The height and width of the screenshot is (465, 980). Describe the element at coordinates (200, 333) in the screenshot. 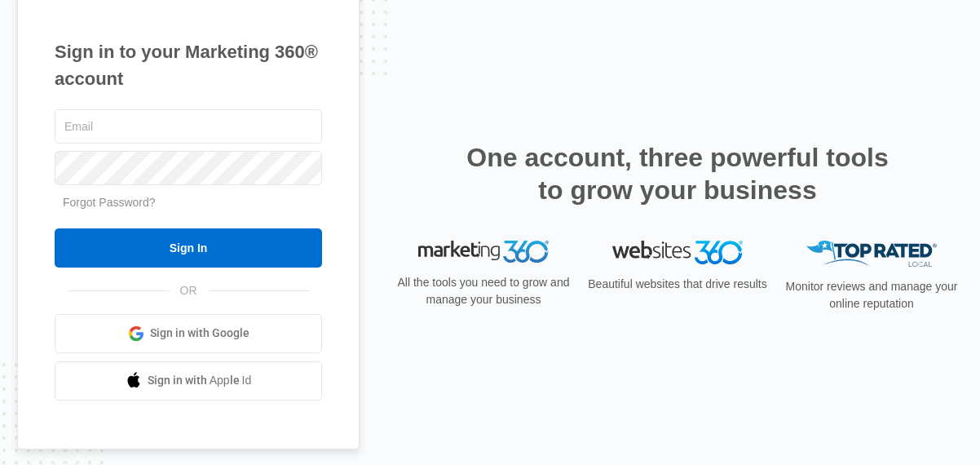

I see `span: Sign in with Google` at that location.